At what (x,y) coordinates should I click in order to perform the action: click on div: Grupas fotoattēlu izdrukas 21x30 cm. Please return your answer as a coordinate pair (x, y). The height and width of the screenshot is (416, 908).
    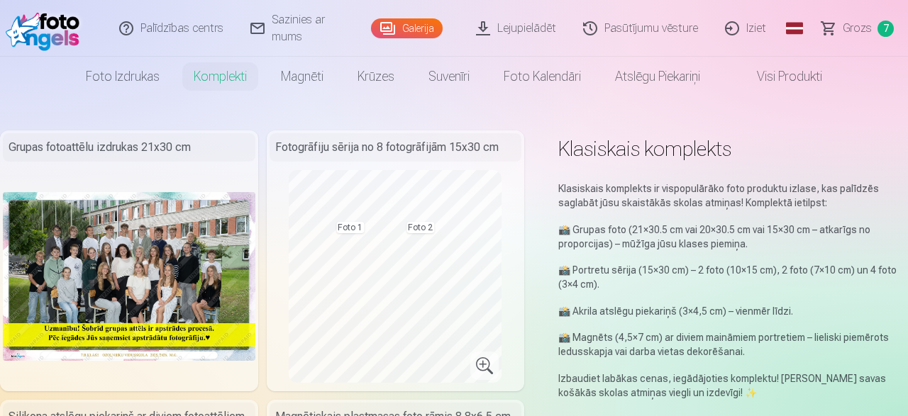
    Looking at the image, I should click on (129, 147).